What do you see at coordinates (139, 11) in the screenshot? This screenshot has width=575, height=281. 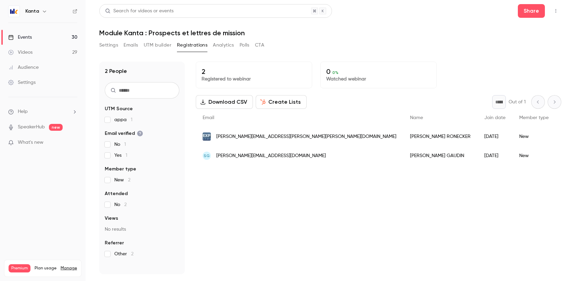 I see `div: Search for videos or events` at bounding box center [139, 11].